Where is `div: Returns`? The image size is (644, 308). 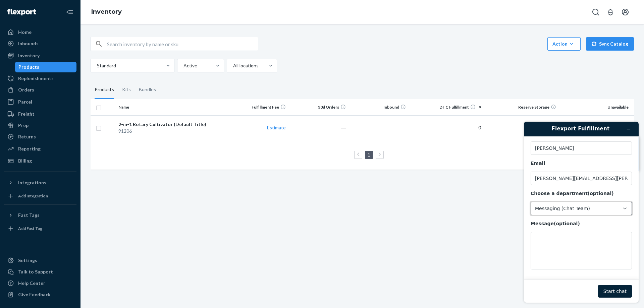
div: Returns is located at coordinates (27, 137).